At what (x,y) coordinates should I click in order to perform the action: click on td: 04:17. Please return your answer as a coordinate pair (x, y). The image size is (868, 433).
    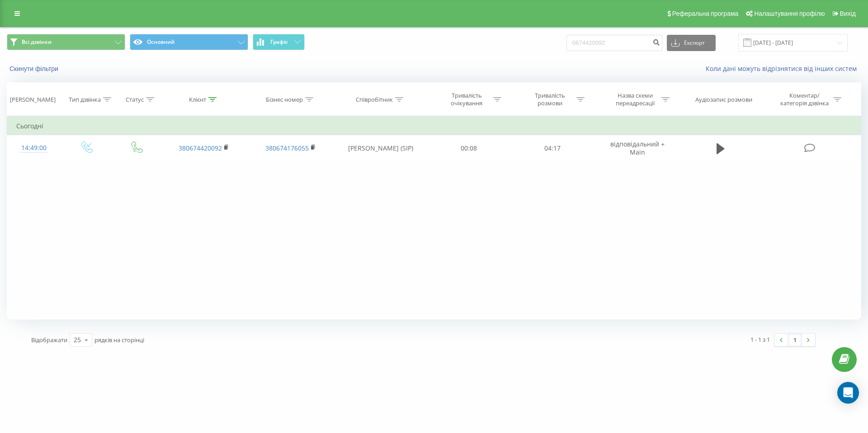
    Looking at the image, I should click on (552, 148).